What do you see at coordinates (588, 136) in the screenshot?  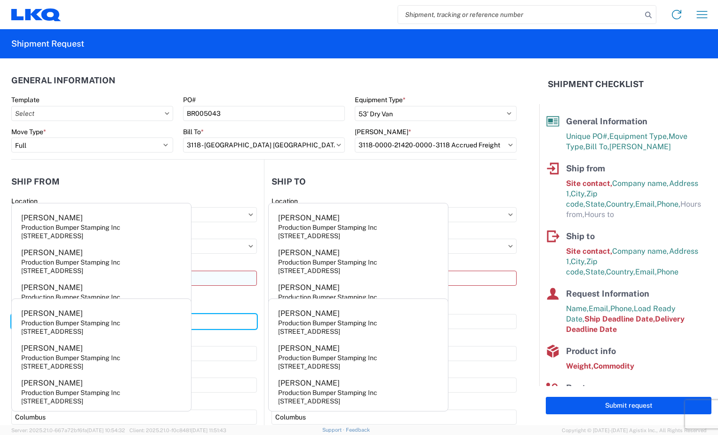 I see `span: Unique PO#,` at bounding box center [588, 136].